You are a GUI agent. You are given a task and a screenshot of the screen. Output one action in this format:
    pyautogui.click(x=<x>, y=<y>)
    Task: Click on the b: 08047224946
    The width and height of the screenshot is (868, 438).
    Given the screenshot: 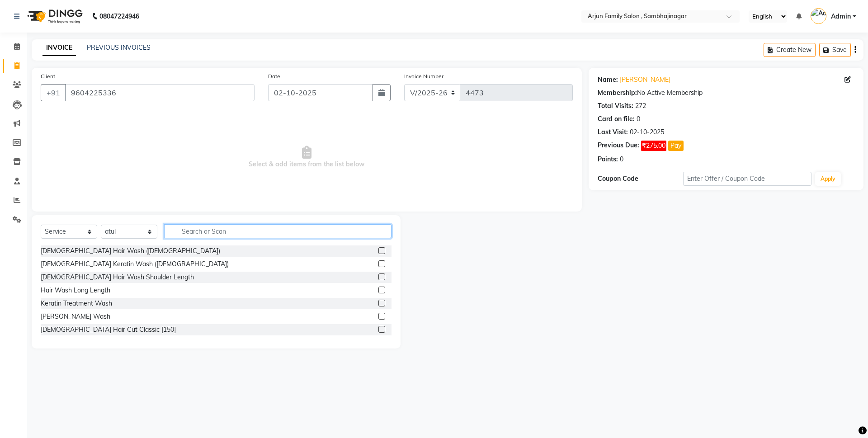 What is the action you would take?
    pyautogui.click(x=119, y=16)
    